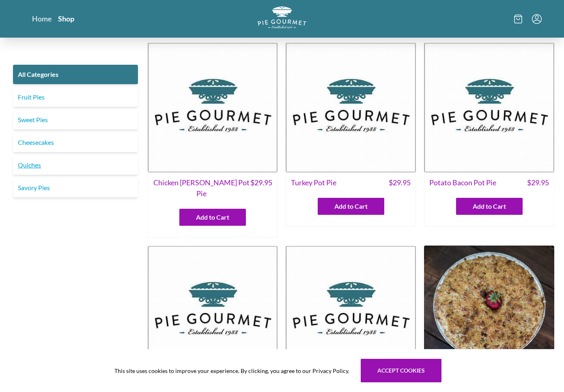  Describe the element at coordinates (488, 107) in the screenshot. I see `a: Potato Bacon Pot Pie` at that location.